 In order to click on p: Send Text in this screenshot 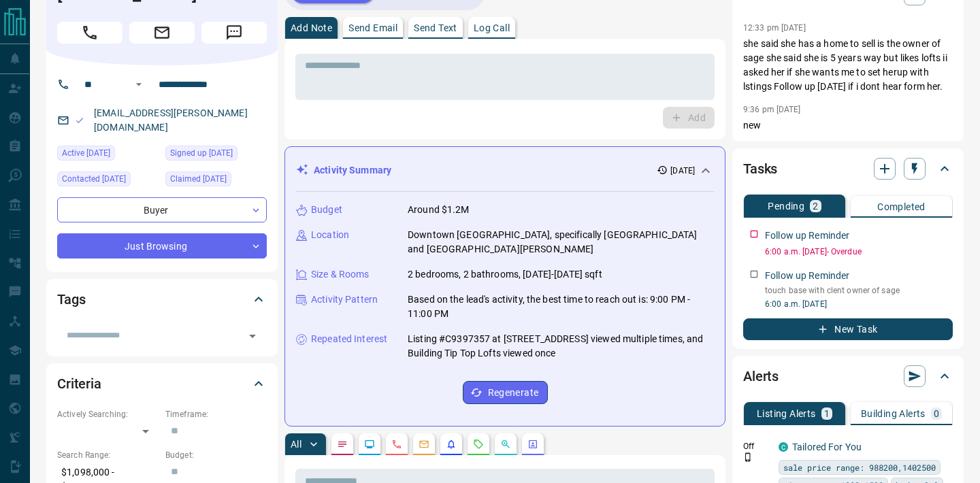, I will do `click(436, 28)`.